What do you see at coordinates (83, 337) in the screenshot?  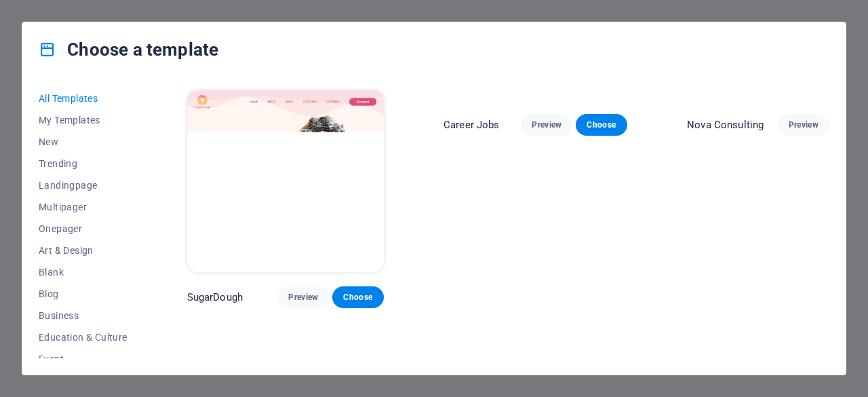 I see `span: Education & Culture` at bounding box center [83, 337].